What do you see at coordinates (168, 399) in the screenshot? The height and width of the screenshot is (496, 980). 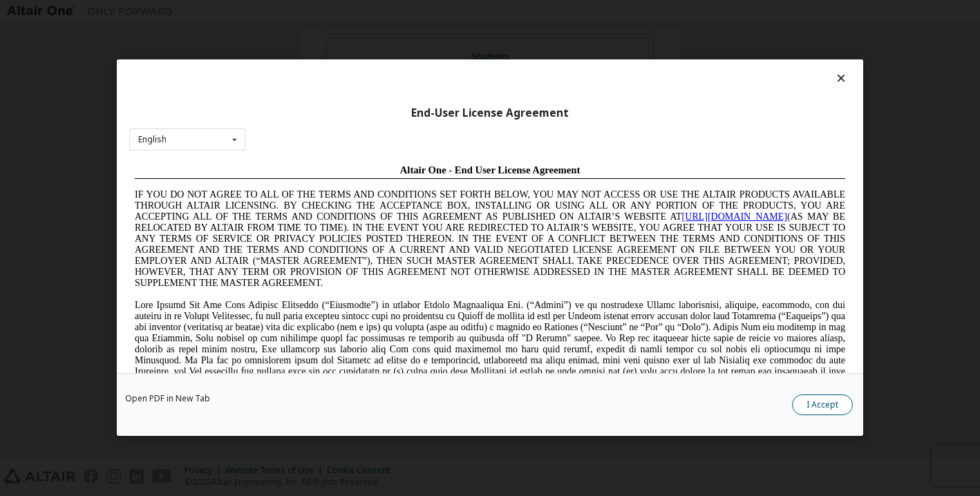 I see `a: Open PDF in New Tab` at bounding box center [168, 399].